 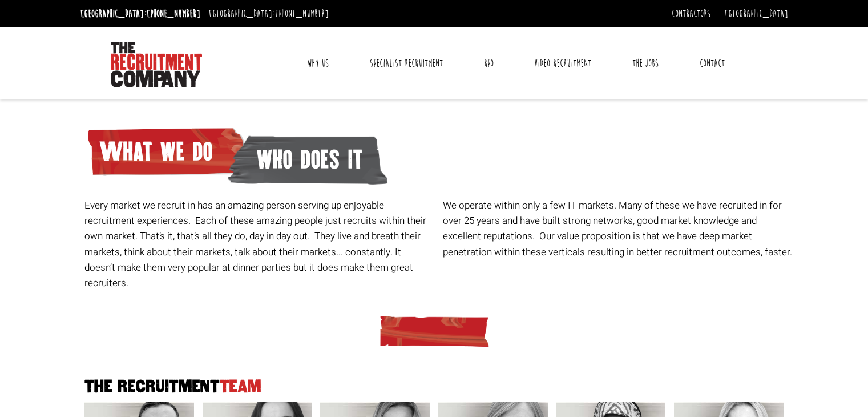 What do you see at coordinates (435, 387) in the screenshot?
I see `h2: The Recruitment` at bounding box center [435, 387].